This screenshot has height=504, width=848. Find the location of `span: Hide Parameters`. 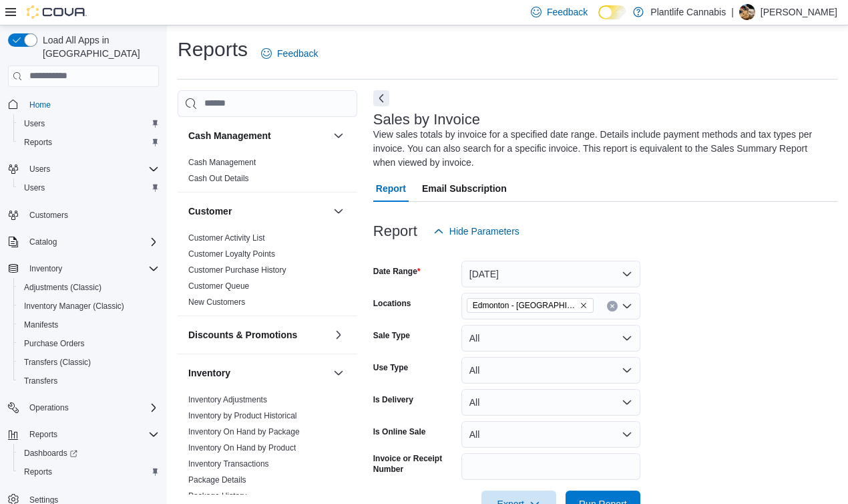

span: Hide Parameters is located at coordinates (484, 231).